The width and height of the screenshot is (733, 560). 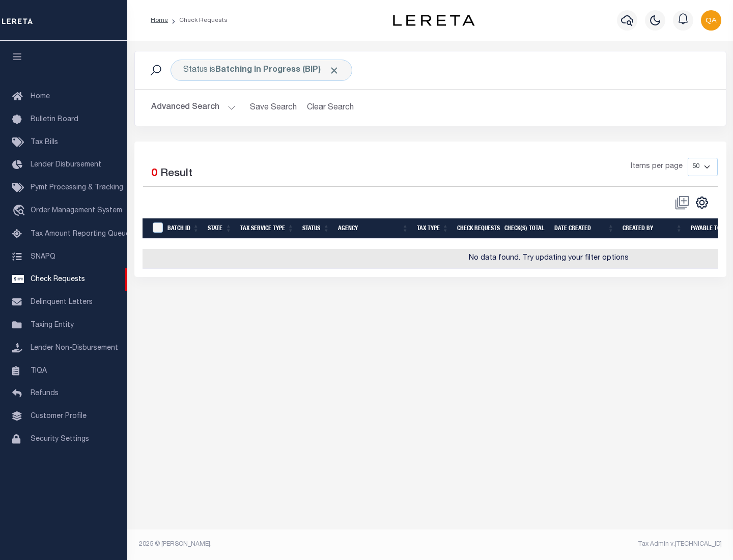 I want to click on th: Status: activate to sort column ascending, so click(x=316, y=228).